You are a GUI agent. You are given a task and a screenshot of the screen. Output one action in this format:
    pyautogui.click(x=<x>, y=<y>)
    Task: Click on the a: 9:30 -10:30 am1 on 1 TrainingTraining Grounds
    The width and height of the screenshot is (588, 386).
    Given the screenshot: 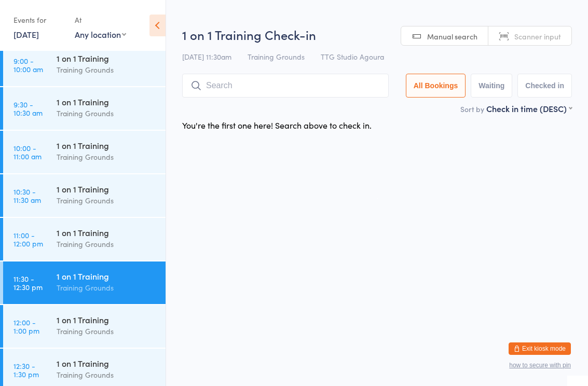 What is the action you would take?
    pyautogui.click(x=84, y=109)
    